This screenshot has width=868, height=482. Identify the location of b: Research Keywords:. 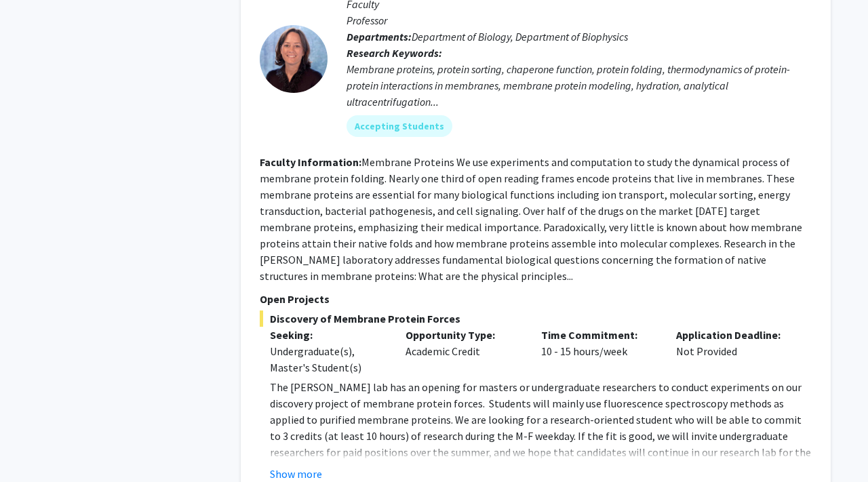
(394, 53).